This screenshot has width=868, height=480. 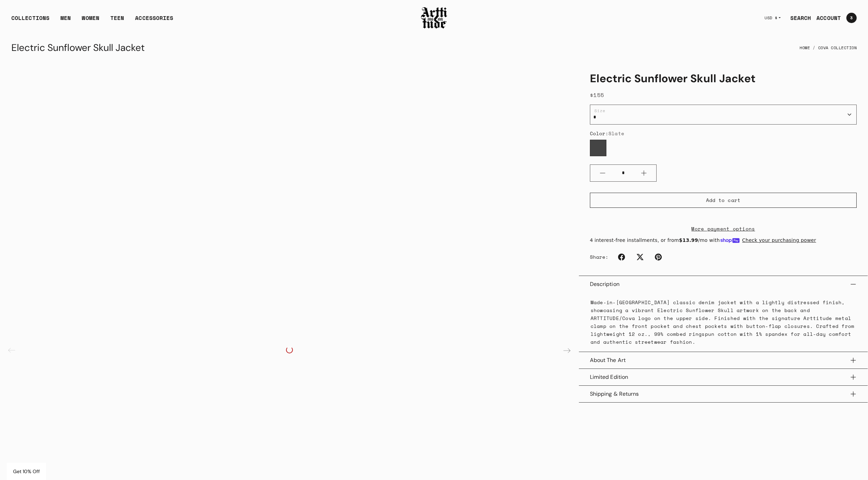 What do you see at coordinates (434, 18) in the screenshot?
I see `img: Arttitude` at bounding box center [434, 18].